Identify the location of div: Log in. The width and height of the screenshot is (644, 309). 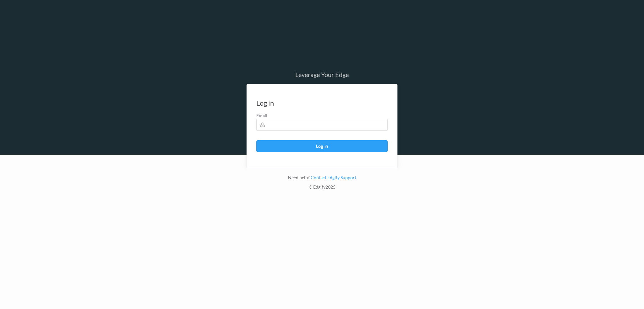
(265, 103).